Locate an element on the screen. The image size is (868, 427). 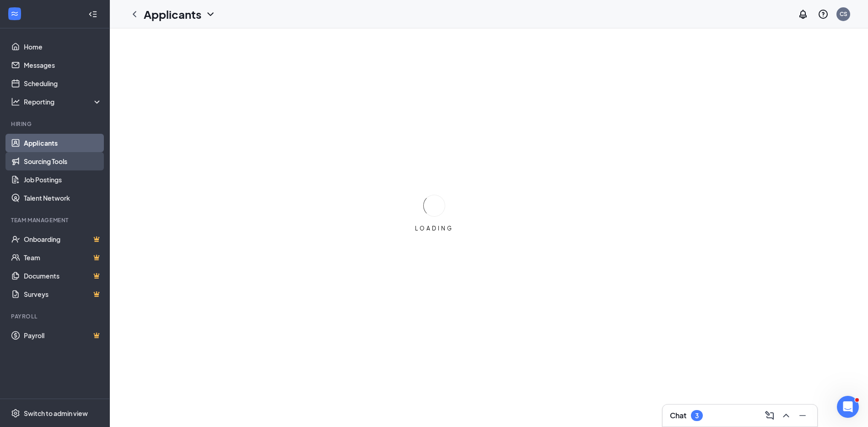
a: Scheduling is located at coordinates (63, 83).